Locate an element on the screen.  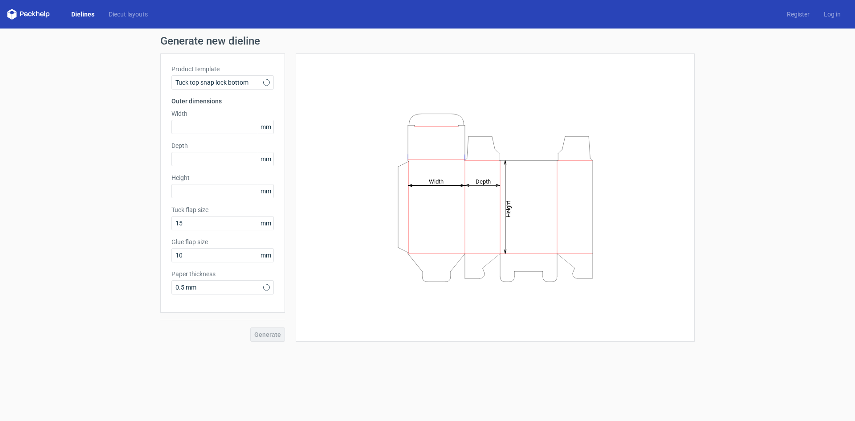
h3: Outer dimensions is located at coordinates (223, 101).